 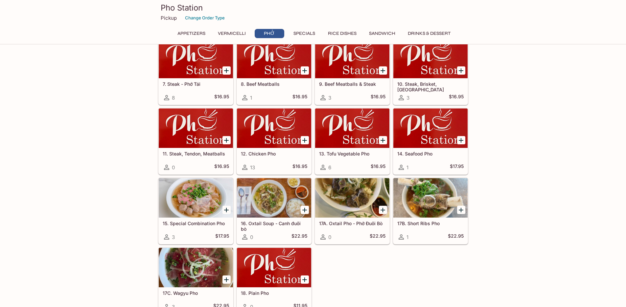 I want to click on div: 17C. Wagyu Pho, so click(x=196, y=268).